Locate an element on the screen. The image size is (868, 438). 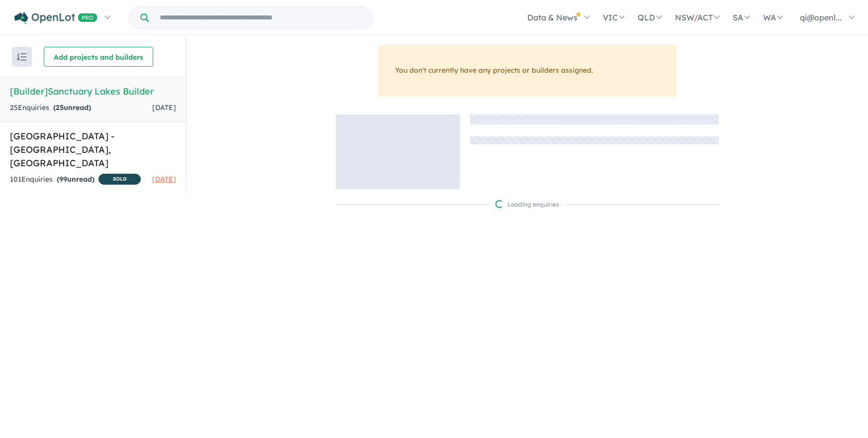
img: sort.svg is located at coordinates (22, 57).